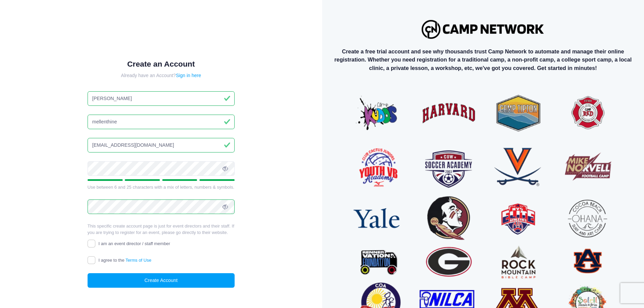  I want to click on input: First Name, so click(161, 98).